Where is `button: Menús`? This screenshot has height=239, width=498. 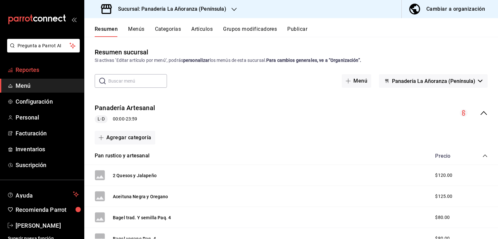
button: Menús is located at coordinates (136, 31).